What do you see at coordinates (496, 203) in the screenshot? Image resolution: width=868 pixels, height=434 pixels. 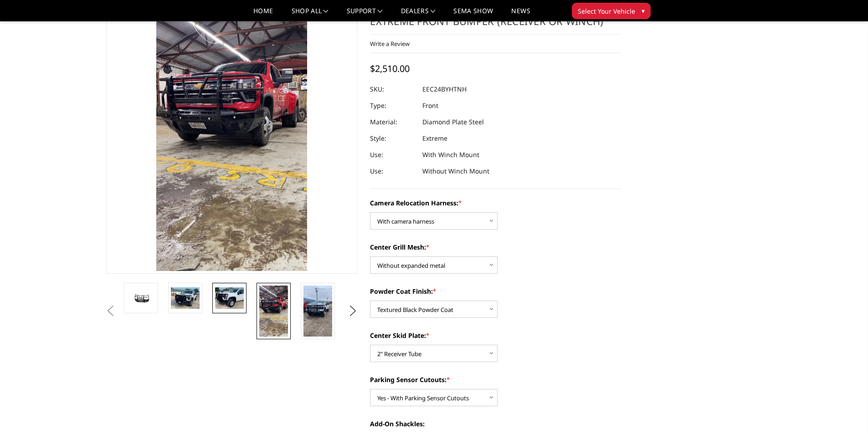 I see `label: Camera Relocation Harness:` at bounding box center [496, 203].